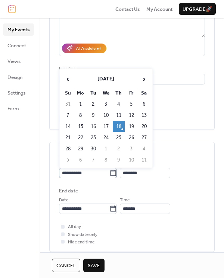  I want to click on td: 19, so click(131, 127).